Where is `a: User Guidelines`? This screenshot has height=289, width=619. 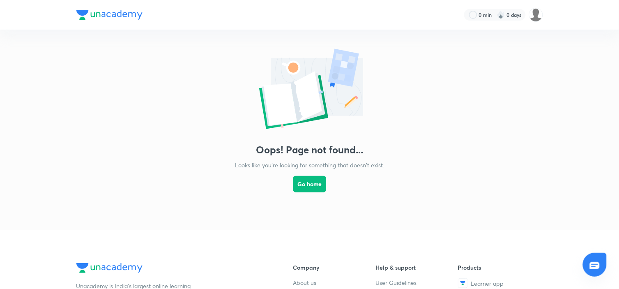 a: User Guidelines is located at coordinates (417, 282).